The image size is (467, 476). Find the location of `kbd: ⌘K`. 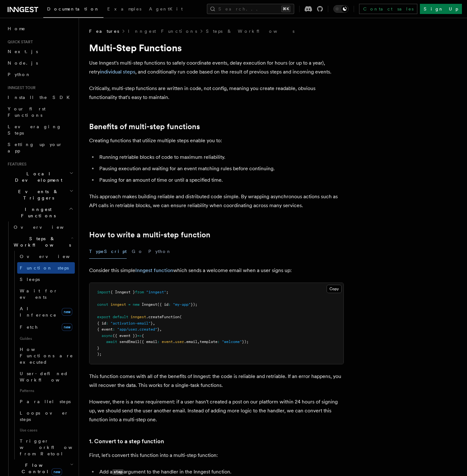

kbd: ⌘K is located at coordinates (286, 9).